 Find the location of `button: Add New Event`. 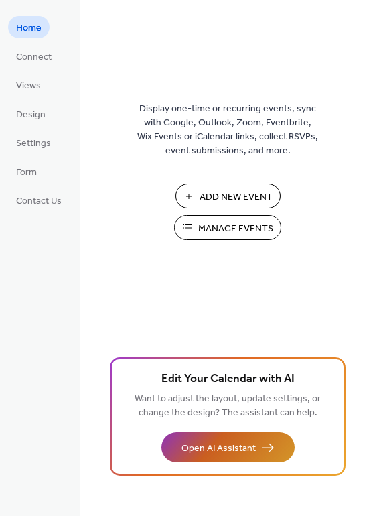

button: Add New Event is located at coordinates (228, 196).